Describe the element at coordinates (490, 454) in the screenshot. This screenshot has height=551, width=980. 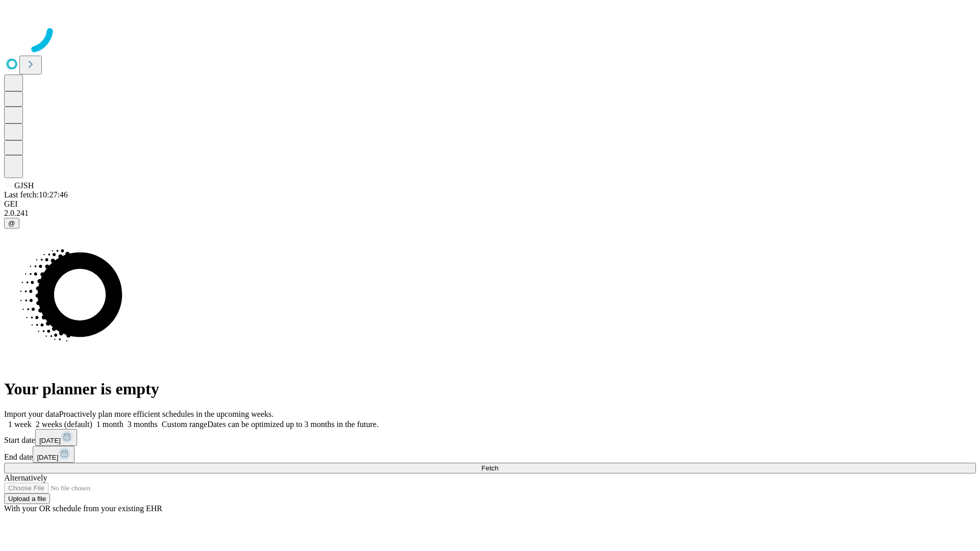
I see `div: End date` at that location.